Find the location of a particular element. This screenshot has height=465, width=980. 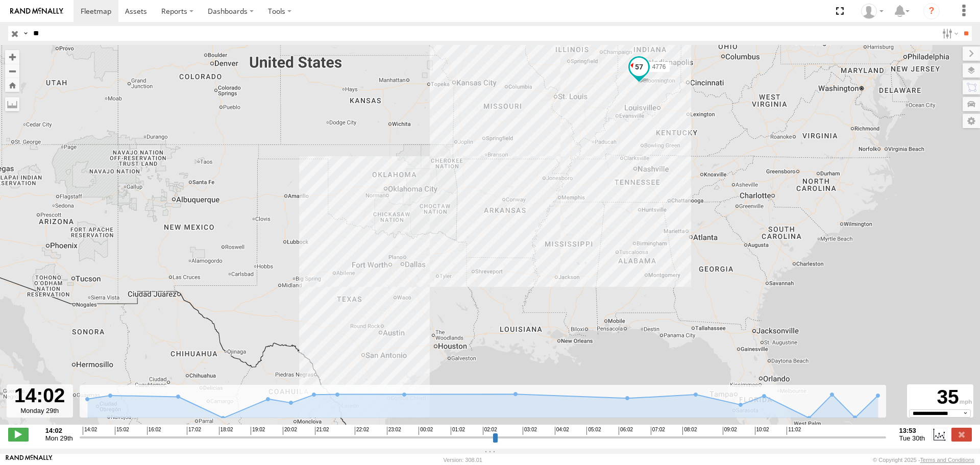

span: 10:02 is located at coordinates (762, 431).